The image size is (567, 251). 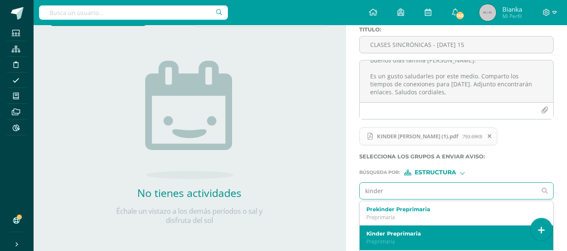 What do you see at coordinates (436, 173) in the screenshot?
I see `div: [object Object]` at bounding box center [436, 173].